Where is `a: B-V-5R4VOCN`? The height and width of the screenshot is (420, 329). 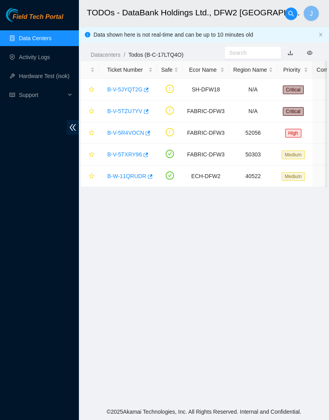 a: B-V-5R4VOCN is located at coordinates (125, 133).